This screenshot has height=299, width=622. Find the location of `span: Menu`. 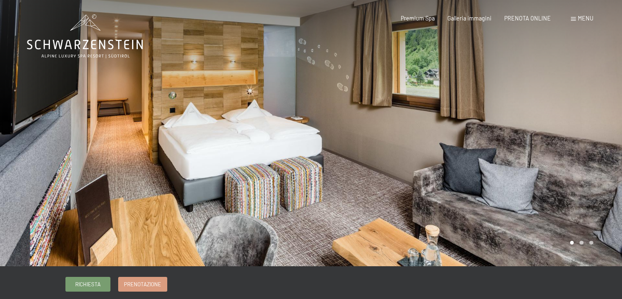

span: Menu is located at coordinates (586, 18).